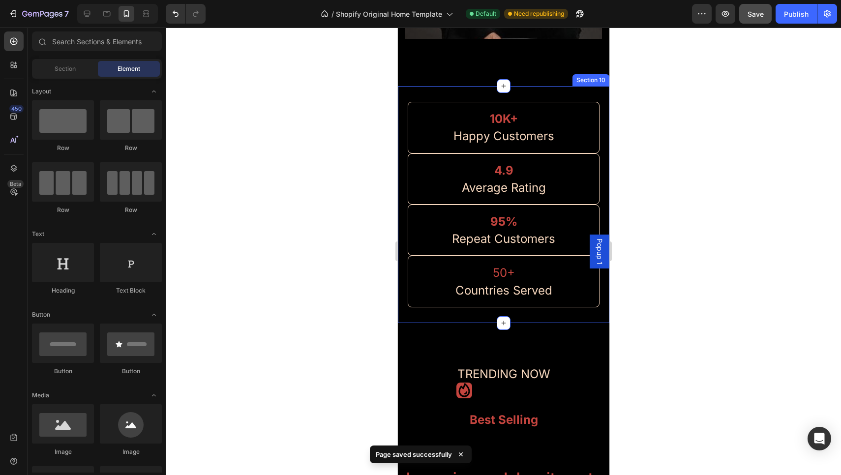 The height and width of the screenshot is (475, 841). I want to click on h2: 50+, so click(106, 245).